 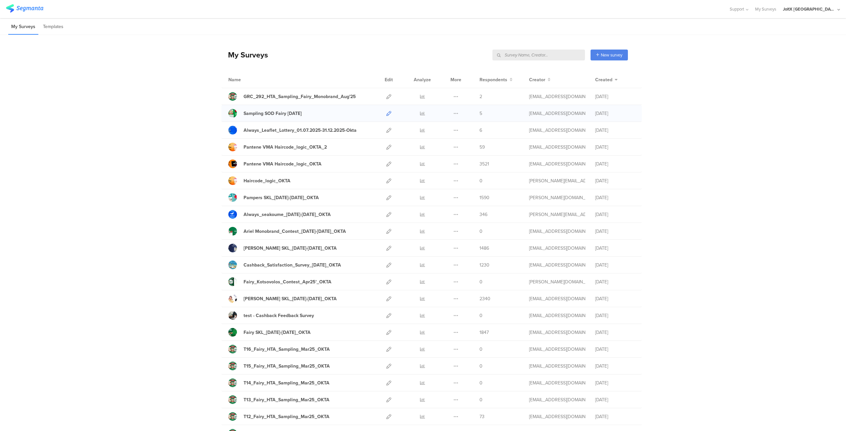 What do you see at coordinates (481, 113) in the screenshot?
I see `span: 5` at bounding box center [481, 113].